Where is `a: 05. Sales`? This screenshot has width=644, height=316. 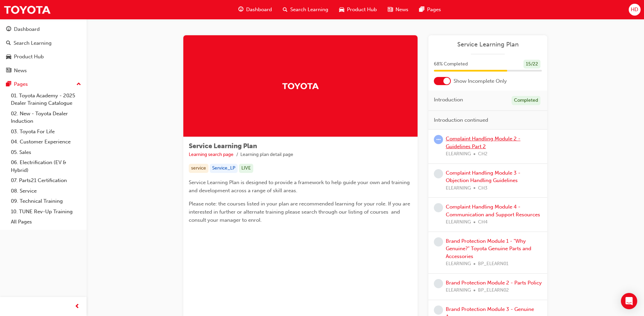
a: 05. Sales is located at coordinates (46, 152).